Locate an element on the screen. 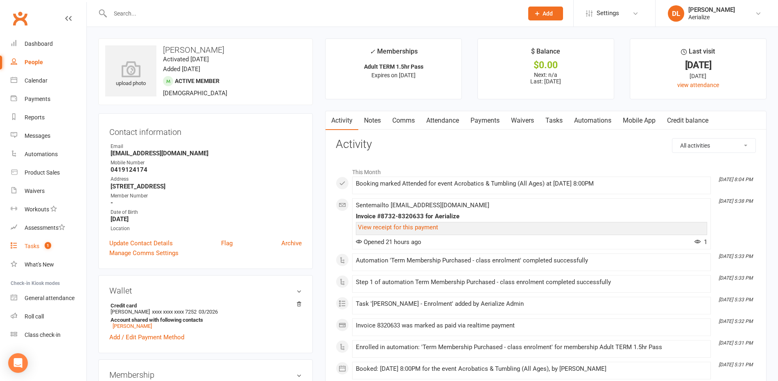 The height and width of the screenshot is (381, 778). a: Product Sales is located at coordinates (48, 173).